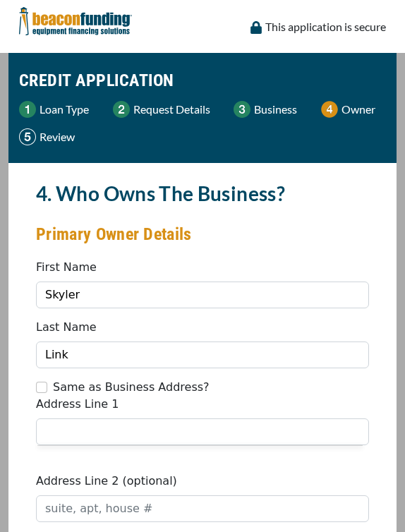  What do you see at coordinates (202, 508) in the screenshot?
I see `input: suite, apt, house #` at bounding box center [202, 508].